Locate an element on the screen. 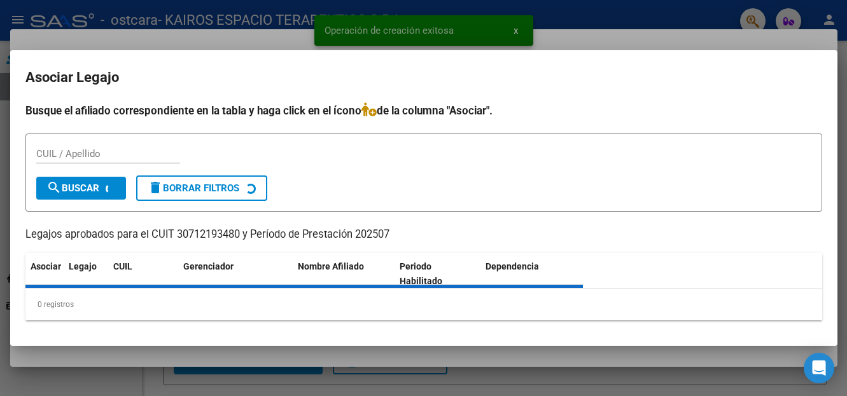  span: Borrar Filtros is located at coordinates (193, 188).